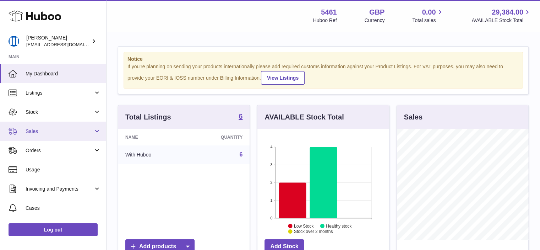 This screenshot has width=540, height=250. I want to click on h3: Total Listings, so click(148, 117).